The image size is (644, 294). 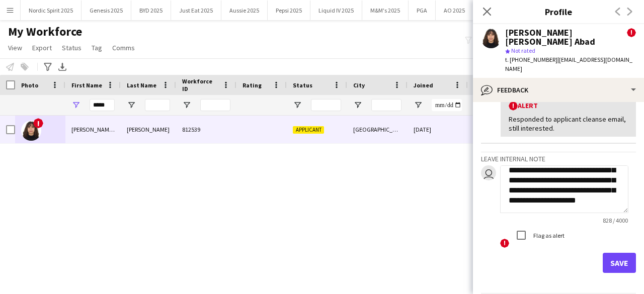 I want to click on span: First Name, so click(x=87, y=85).